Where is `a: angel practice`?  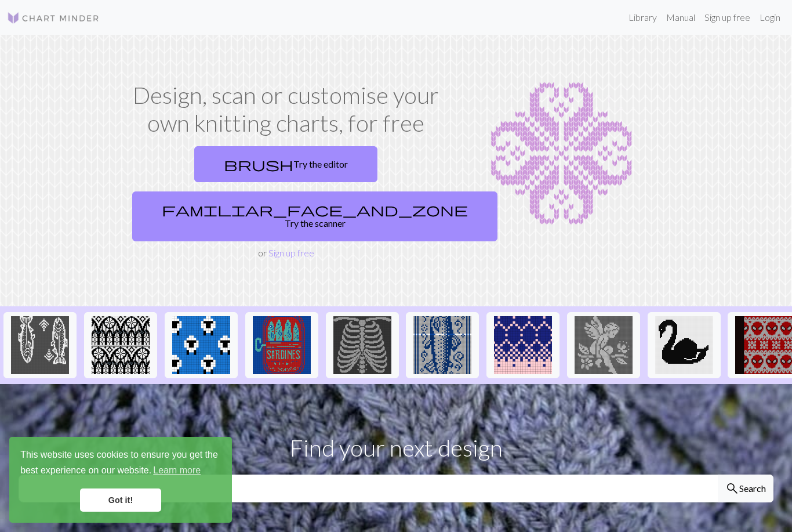
a: angel practice is located at coordinates (603, 343).